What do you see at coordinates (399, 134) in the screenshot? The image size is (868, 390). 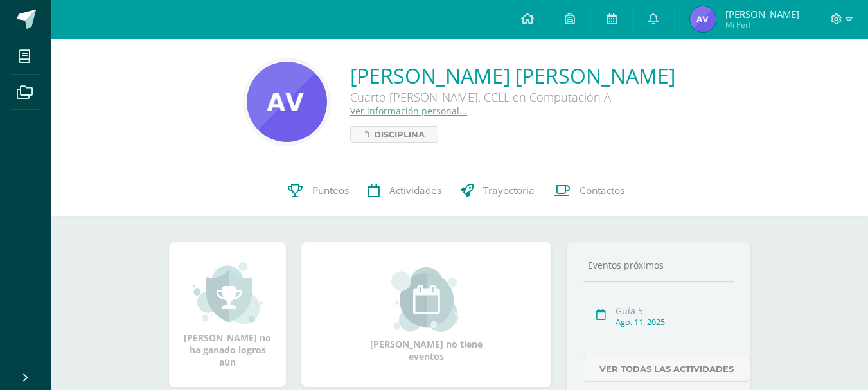 I see `span: Disciplina` at bounding box center [399, 134].